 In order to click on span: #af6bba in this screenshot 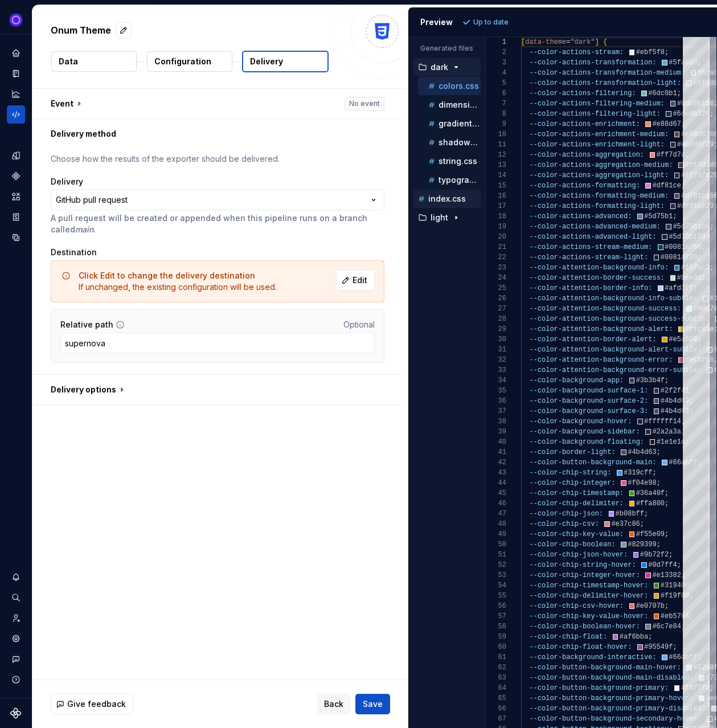, I will do `click(634, 637)`.